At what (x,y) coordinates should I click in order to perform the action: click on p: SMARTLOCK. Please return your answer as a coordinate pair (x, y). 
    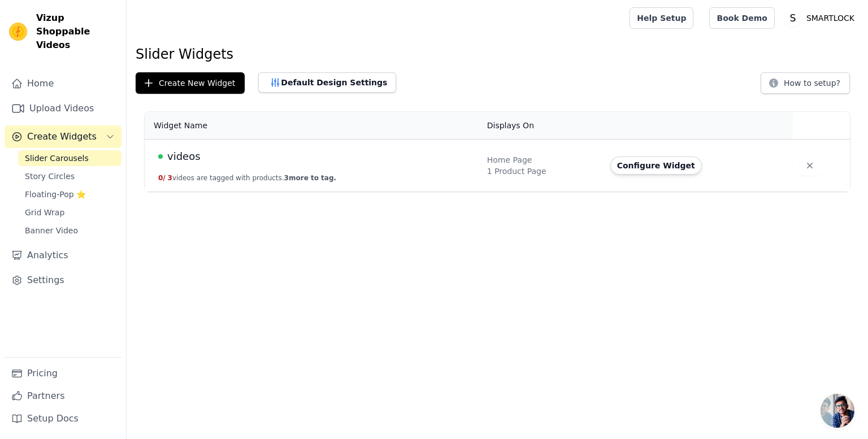
    Looking at the image, I should click on (830, 18).